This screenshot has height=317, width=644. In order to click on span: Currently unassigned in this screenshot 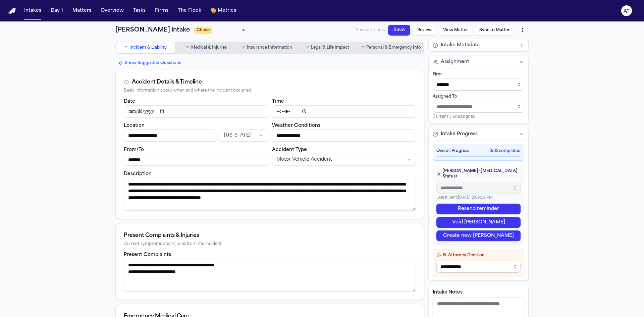, I will do `click(454, 117)`.